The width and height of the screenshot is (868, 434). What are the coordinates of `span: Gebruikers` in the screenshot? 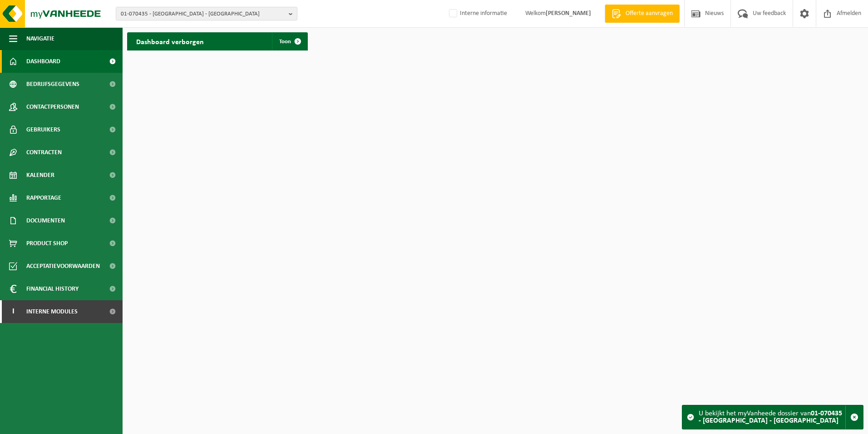 It's located at (43, 130).